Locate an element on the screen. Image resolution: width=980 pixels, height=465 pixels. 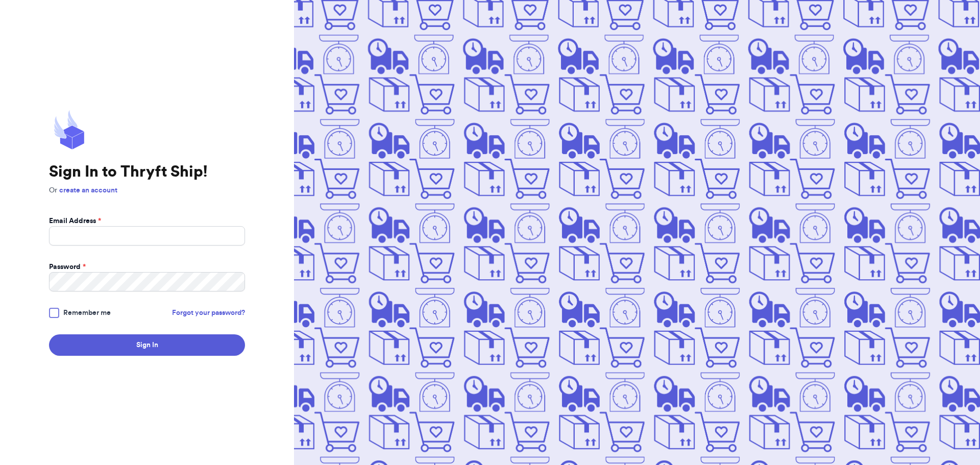
span: Remember me is located at coordinates (87, 313).